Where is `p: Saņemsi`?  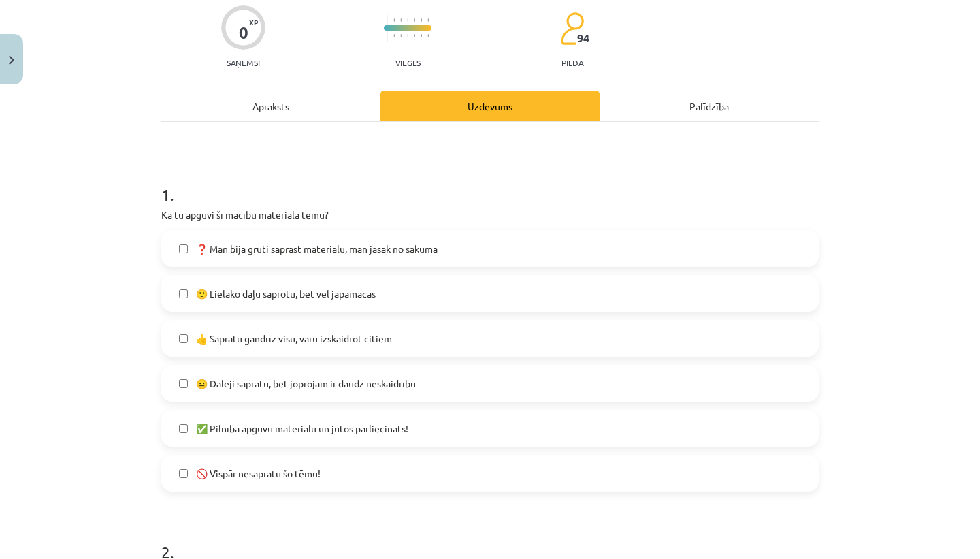
p: Saņemsi is located at coordinates (243, 63).